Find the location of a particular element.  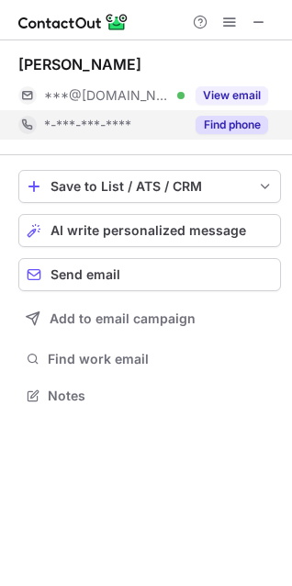

img: ContactOut v5.3.10 is located at coordinates (73, 22).